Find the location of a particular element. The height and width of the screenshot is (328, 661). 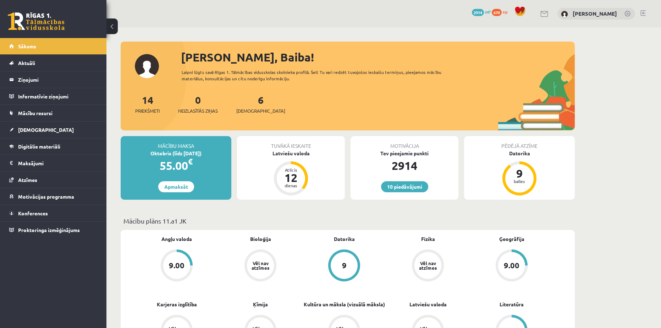

div: Pēdējā atzīme is located at coordinates (519, 143).